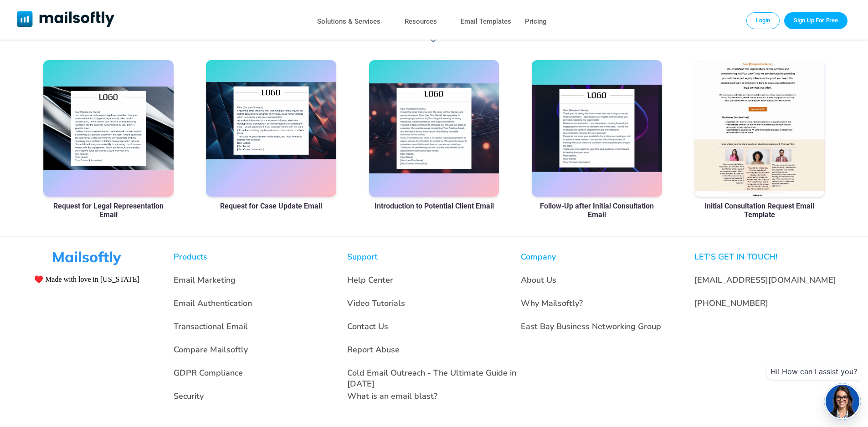 This screenshot has width=868, height=427. Describe the element at coordinates (271, 206) in the screenshot. I see `a: Request for Case Update Email` at that location.